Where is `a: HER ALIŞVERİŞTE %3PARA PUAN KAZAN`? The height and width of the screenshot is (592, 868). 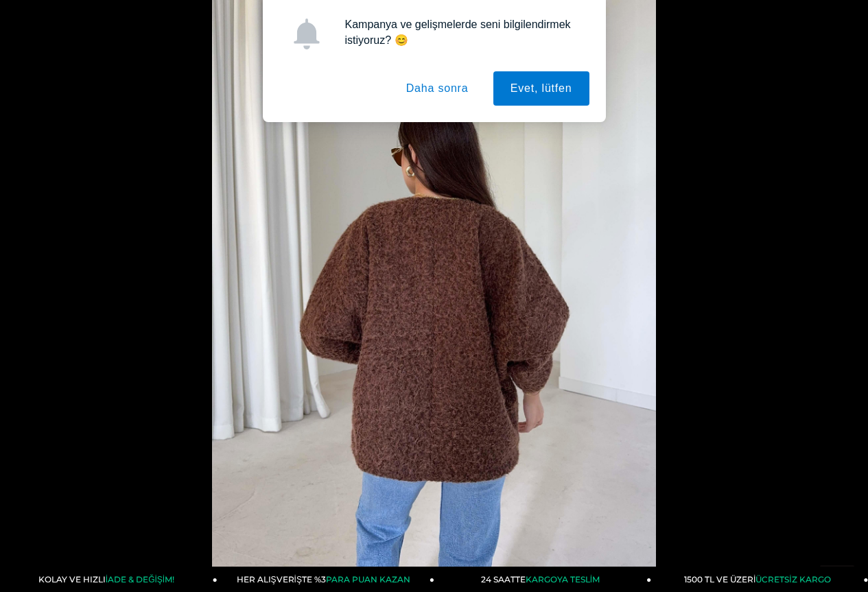 a: HER ALIŞVERİŞTE %3PARA PUAN KAZAN is located at coordinates (326, 580).